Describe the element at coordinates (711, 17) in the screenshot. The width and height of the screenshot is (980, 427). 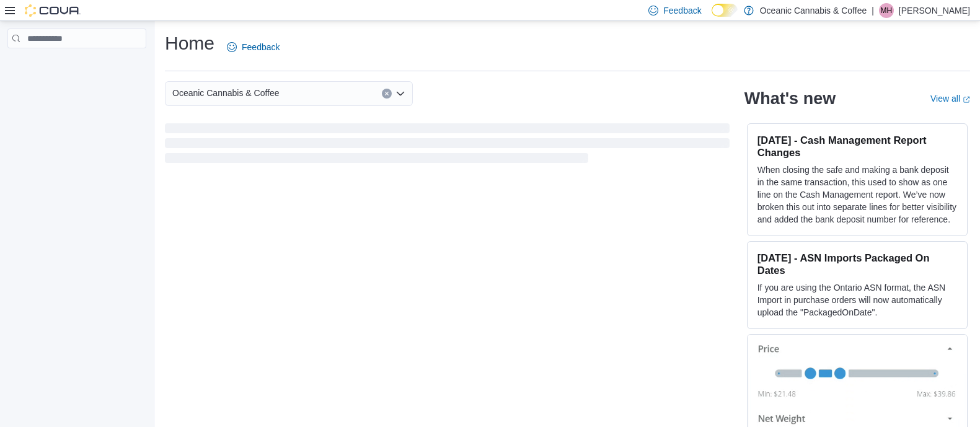
I see `span: Dark Mode` at that location.